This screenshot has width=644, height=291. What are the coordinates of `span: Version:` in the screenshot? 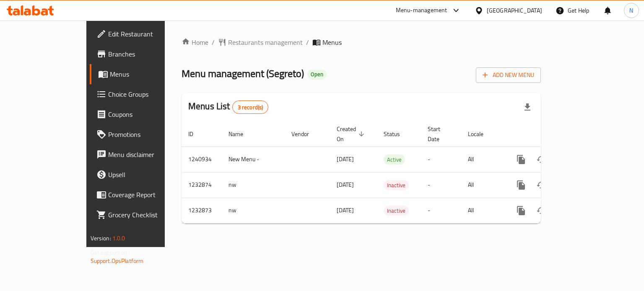 It's located at (101, 239).